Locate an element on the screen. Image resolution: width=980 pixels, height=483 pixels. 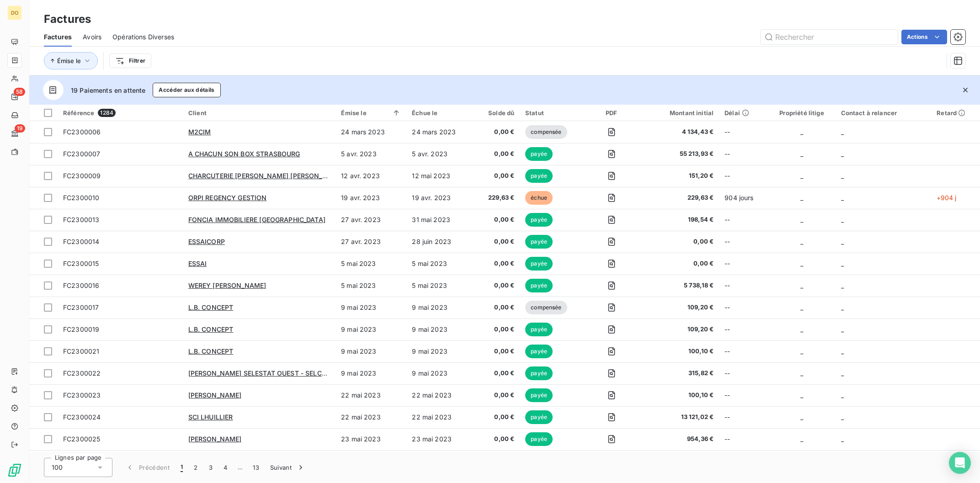
div: Open Intercom Messenger is located at coordinates (960, 463).